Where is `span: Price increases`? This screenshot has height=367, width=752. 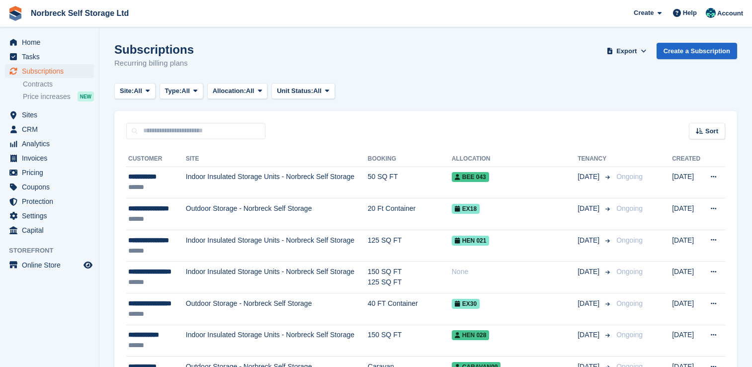 span: Price increases is located at coordinates (47, 96).